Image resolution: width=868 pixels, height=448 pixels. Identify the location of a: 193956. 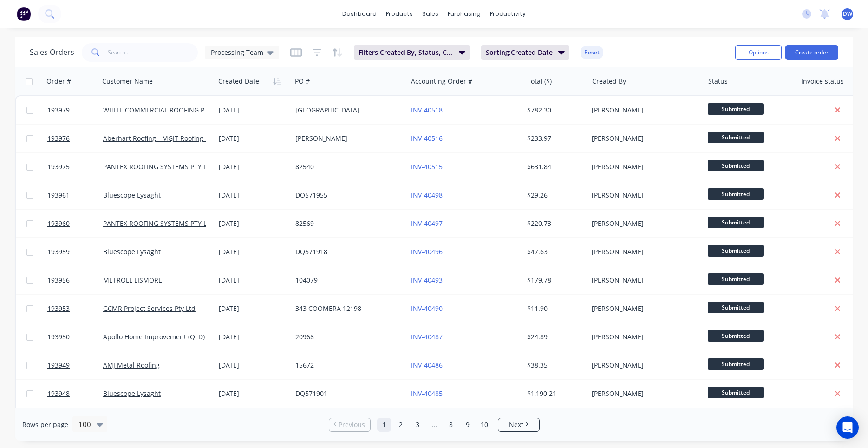
(75, 280).